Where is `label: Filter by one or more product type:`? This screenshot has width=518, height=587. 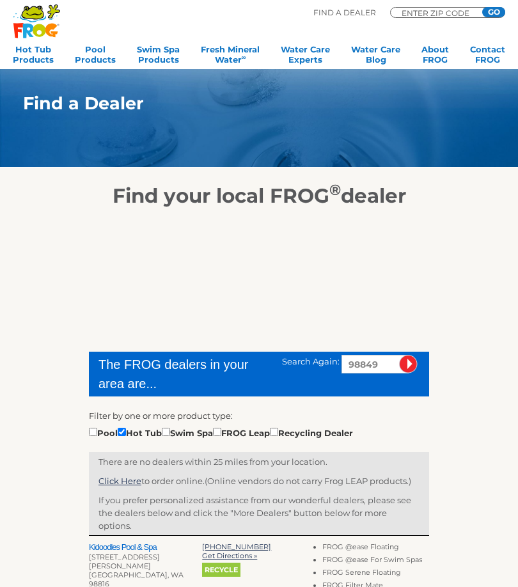 label: Filter by one or more product type: is located at coordinates (160, 415).